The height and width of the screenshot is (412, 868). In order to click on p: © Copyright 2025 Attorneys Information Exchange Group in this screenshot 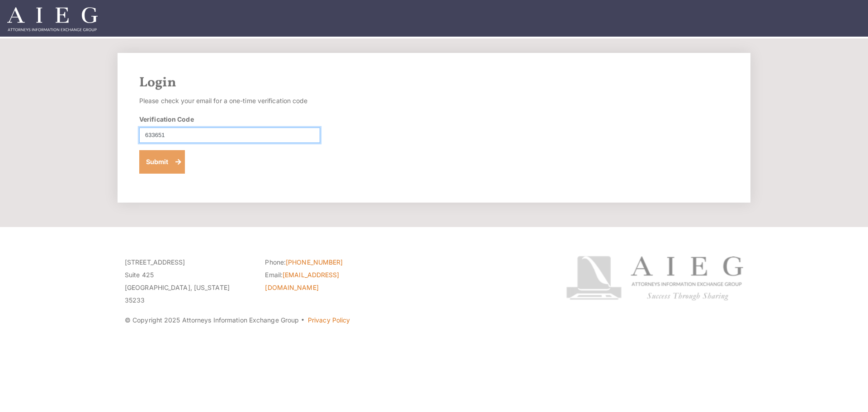, I will do `click(328, 321)`.